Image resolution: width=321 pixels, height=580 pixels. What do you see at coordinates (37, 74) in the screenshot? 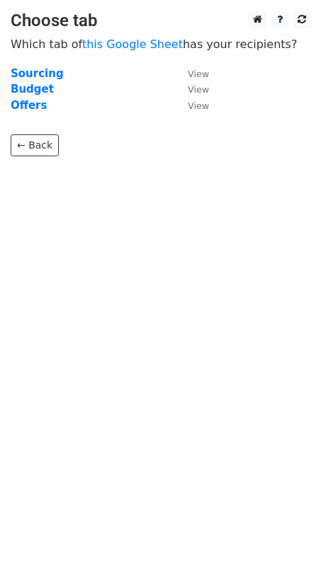
I see `a: Sourcing` at bounding box center [37, 74].